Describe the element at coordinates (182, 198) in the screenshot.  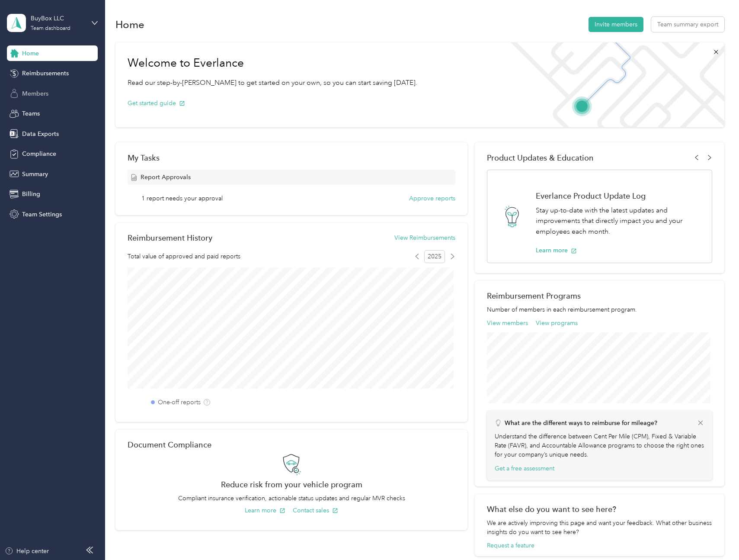
I see `span: 1 report needs your approval` at that location.